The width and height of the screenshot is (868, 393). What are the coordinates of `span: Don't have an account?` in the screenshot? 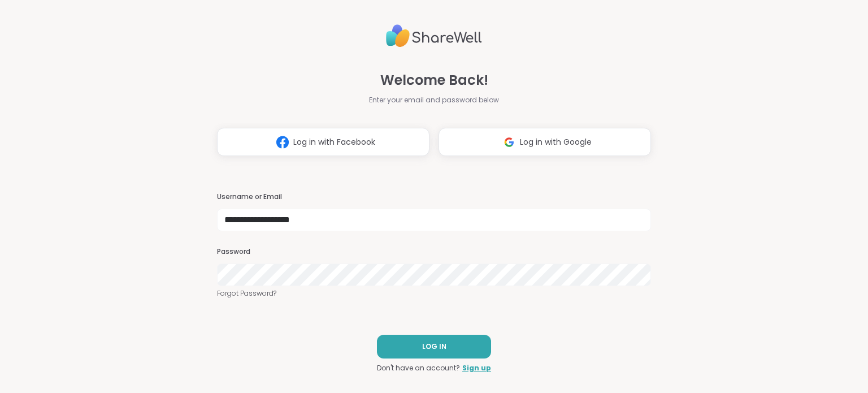 It's located at (418, 368).